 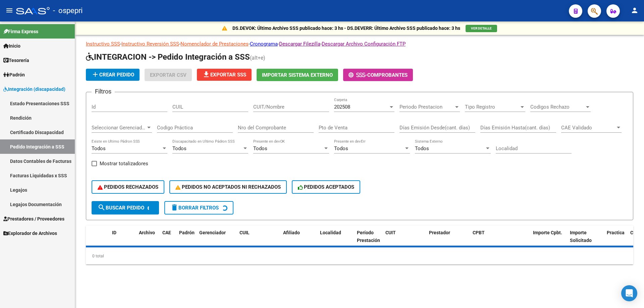 I want to click on datatable-header-cell: CUIL, so click(x=258, y=241).